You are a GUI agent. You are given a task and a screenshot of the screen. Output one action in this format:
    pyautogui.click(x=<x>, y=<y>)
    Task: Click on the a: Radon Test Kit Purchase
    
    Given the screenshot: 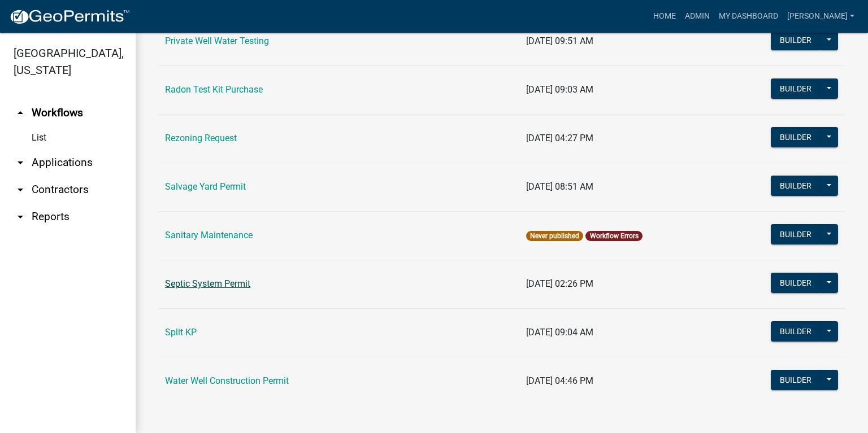 What is the action you would take?
    pyautogui.click(x=213, y=89)
    